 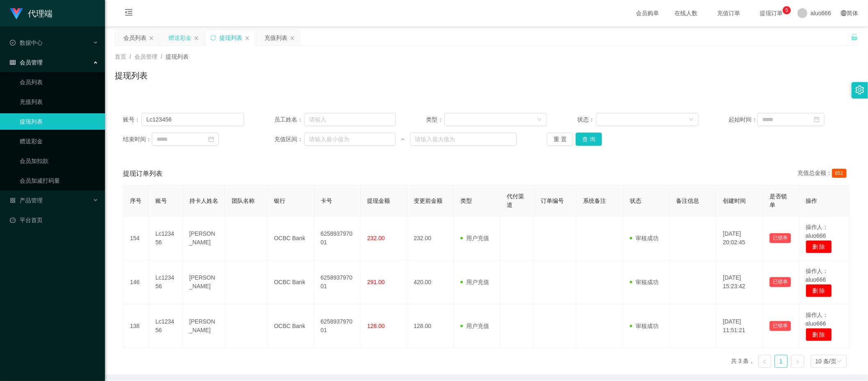 What do you see at coordinates (728, 13) in the screenshot?
I see `span: 充值订单` at bounding box center [728, 13].